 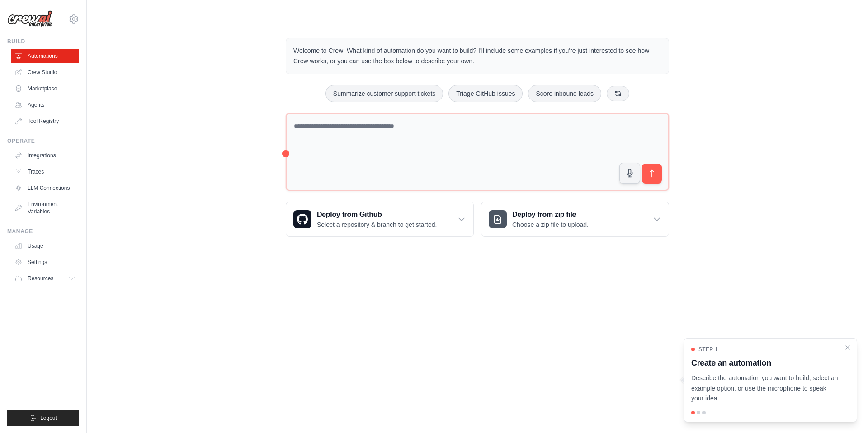 I want to click on a: Tool Registry, so click(x=45, y=121).